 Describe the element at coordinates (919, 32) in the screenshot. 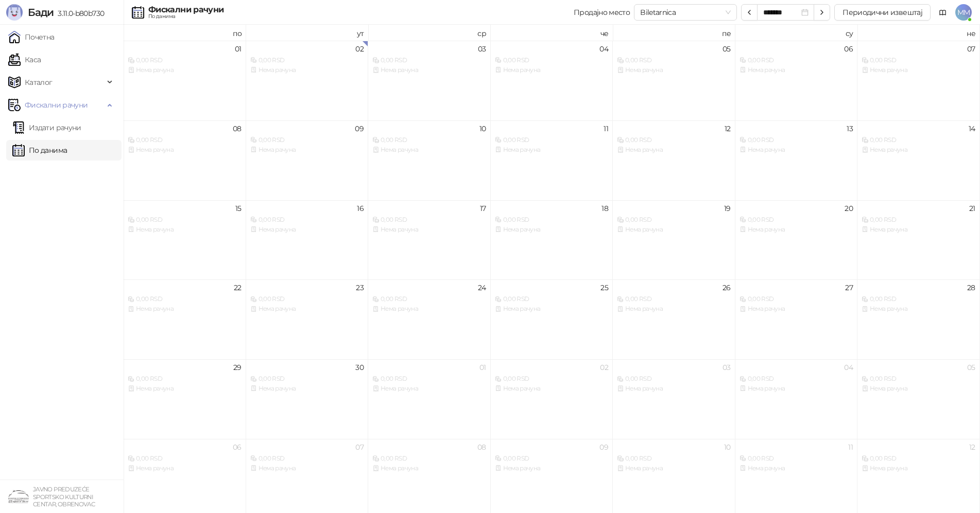

I see `th: не` at that location.